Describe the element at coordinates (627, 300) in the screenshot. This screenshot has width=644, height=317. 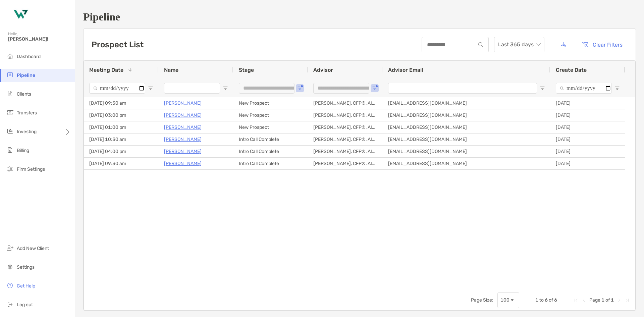
I see `div: Last Page` at that location.